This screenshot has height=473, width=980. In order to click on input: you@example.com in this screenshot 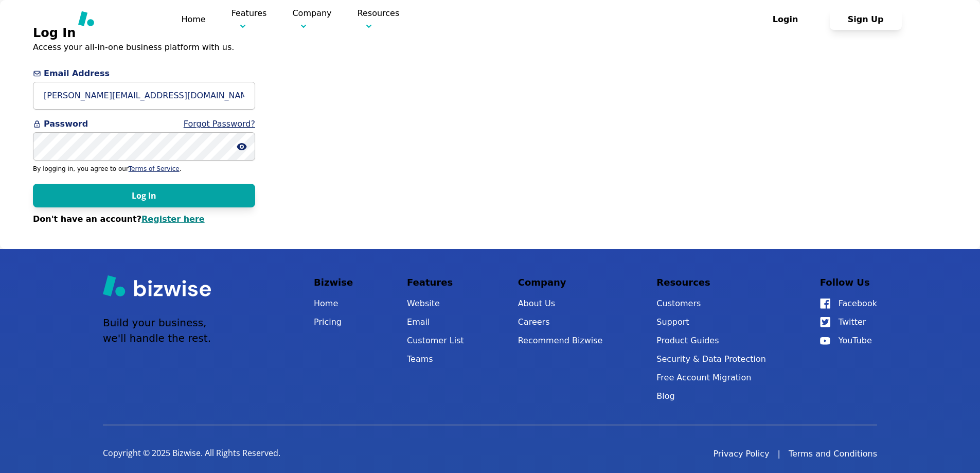, I will do `click(144, 96)`.